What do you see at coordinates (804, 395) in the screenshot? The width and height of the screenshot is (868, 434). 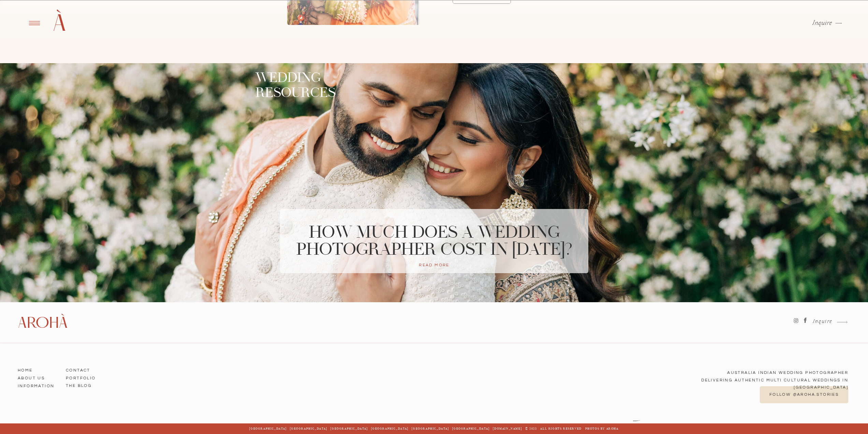 I see `a: follow @aroha.stories` at bounding box center [804, 395].